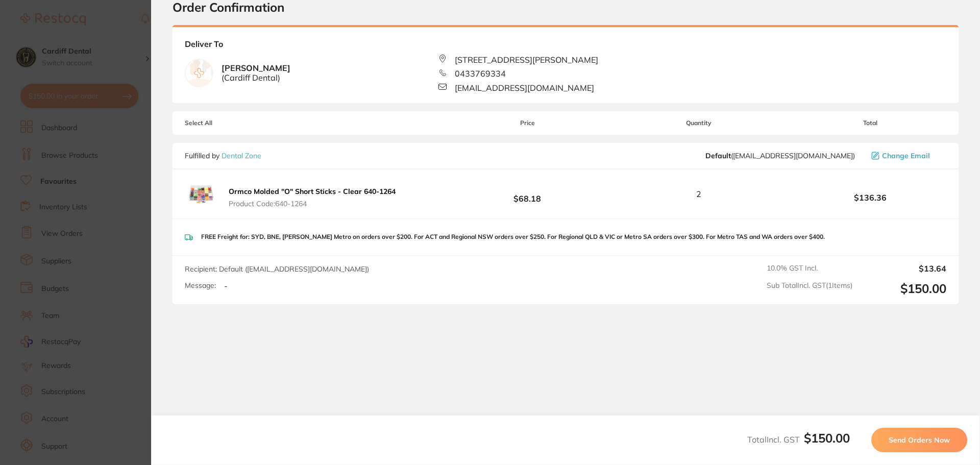  What do you see at coordinates (798, 440) in the screenshot?
I see `span: Total Incl. GST` at bounding box center [798, 440].